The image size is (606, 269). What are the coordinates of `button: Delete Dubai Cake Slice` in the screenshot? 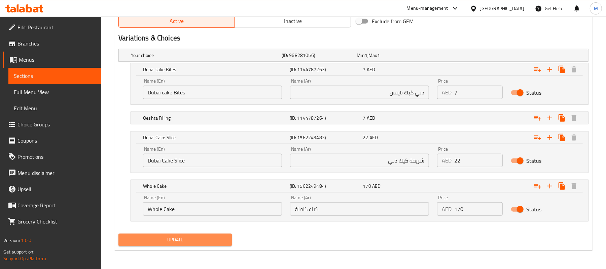 It's located at (574, 137).